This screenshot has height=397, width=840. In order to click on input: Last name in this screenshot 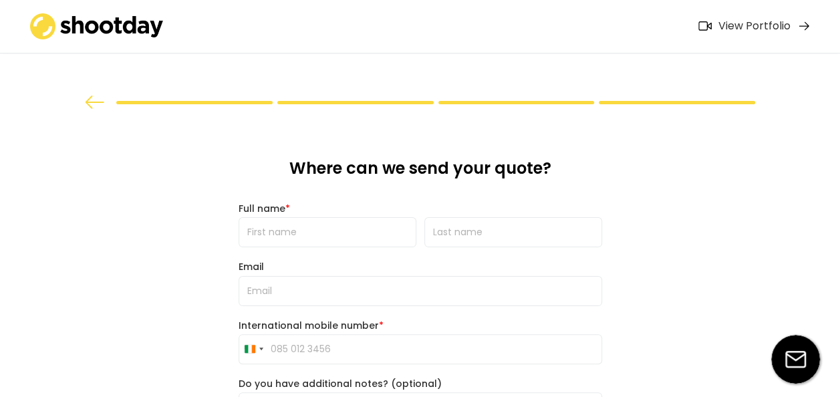, I will do `click(514, 232)`.